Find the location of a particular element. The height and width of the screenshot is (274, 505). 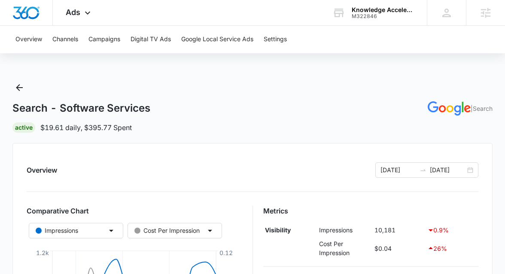

span: swap-right is located at coordinates (423, 170).